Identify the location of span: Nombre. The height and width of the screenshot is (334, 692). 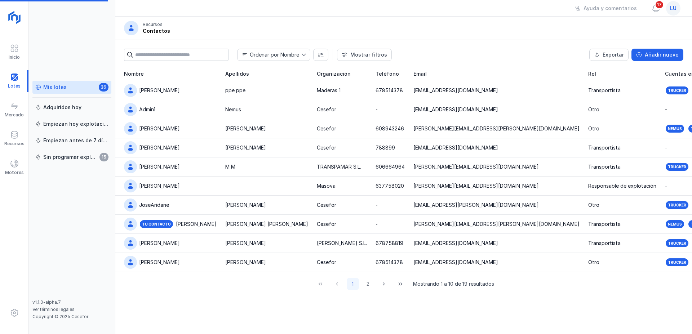
(134, 74).